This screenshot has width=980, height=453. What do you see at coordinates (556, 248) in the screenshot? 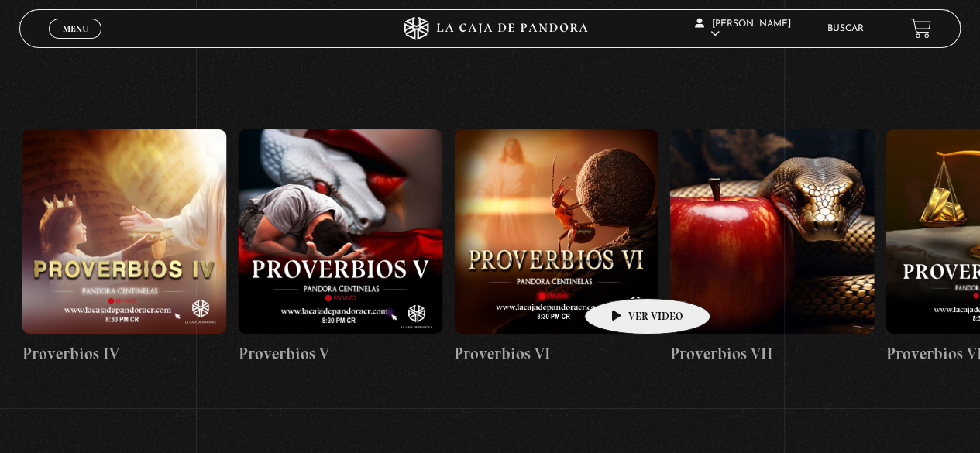
I see `a: Proverbios VI` at bounding box center [556, 248].